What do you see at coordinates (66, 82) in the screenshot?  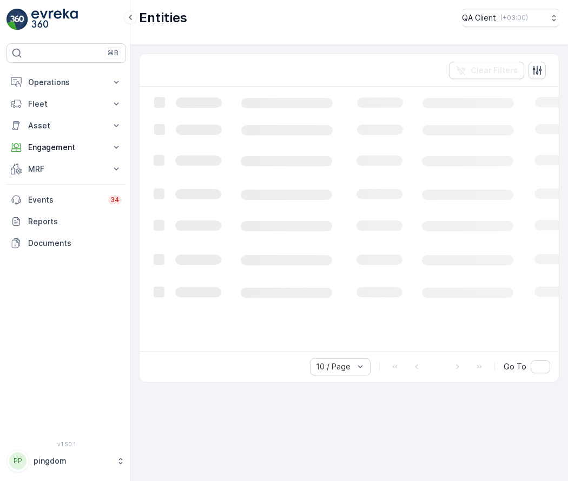 I see `p: Operations` at bounding box center [66, 82].